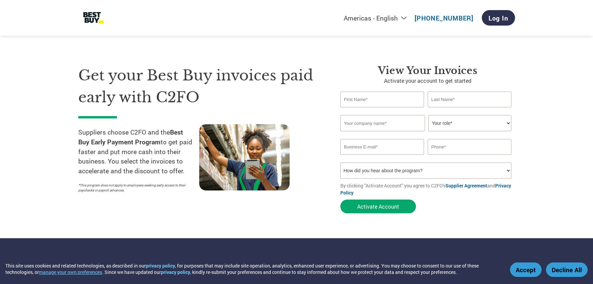  Describe the element at coordinates (253, 269) in the screenshot. I see `div: This site uses cookies and related technologies, as described in our , for purposes that may incl...` at that location.